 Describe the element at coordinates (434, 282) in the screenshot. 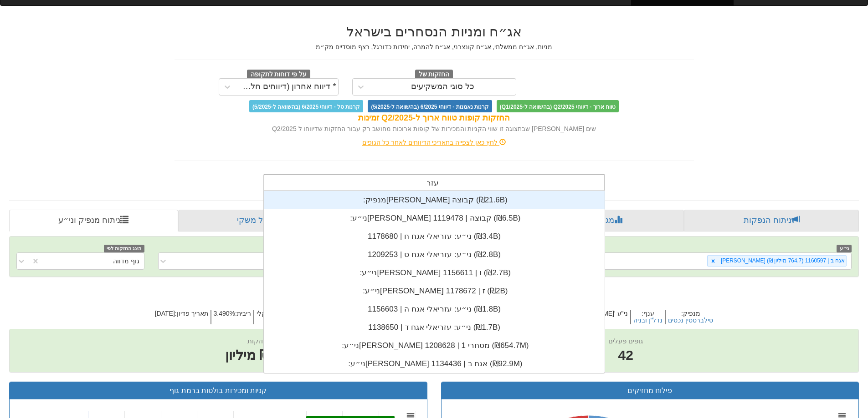

I see `div: grid` at that location.